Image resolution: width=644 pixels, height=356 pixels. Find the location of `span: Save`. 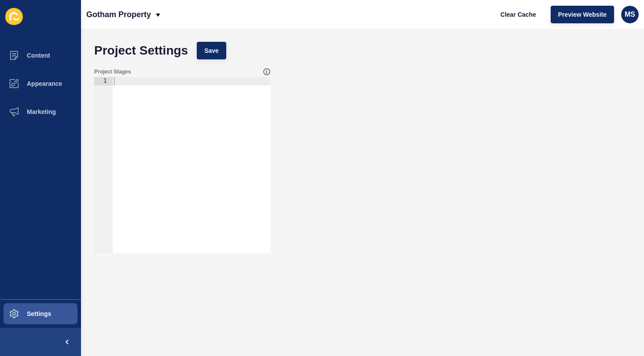

span: Save is located at coordinates (211, 50).